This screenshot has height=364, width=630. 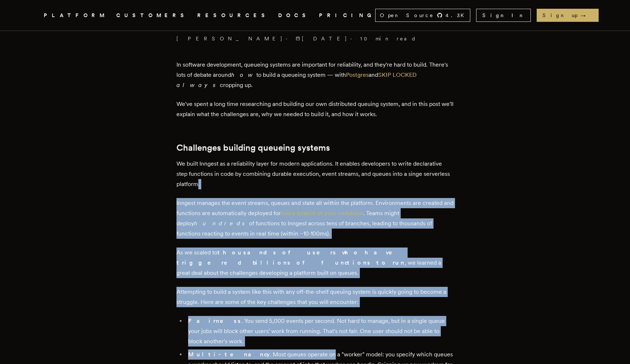 What do you see at coordinates (457, 15) in the screenshot?
I see `span: 4.3 K` at bounding box center [457, 15].